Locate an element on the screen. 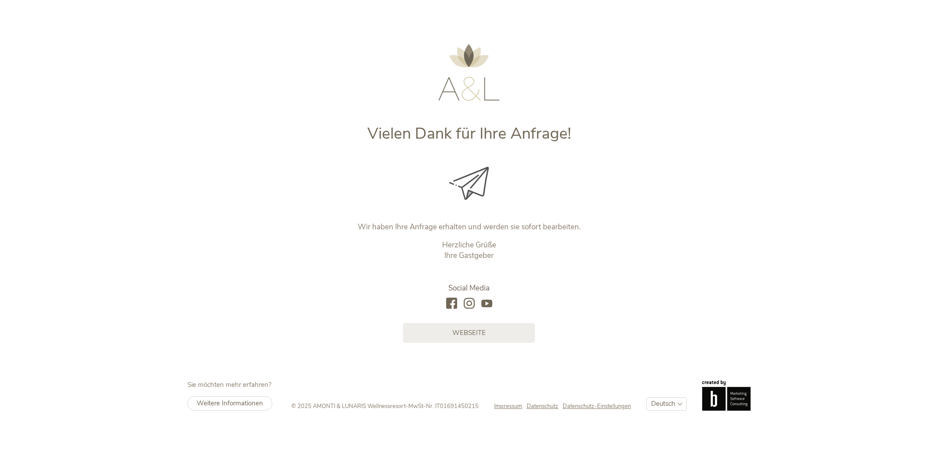 This screenshot has width=938, height=456. a: AMONTI & LUNARIS Wellnessresort is located at coordinates (469, 72).